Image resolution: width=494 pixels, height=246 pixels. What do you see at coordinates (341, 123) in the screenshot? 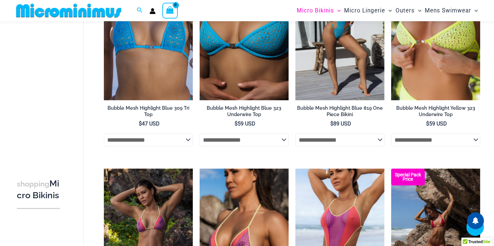
I see `bdi: 89 USD` at bounding box center [341, 123].